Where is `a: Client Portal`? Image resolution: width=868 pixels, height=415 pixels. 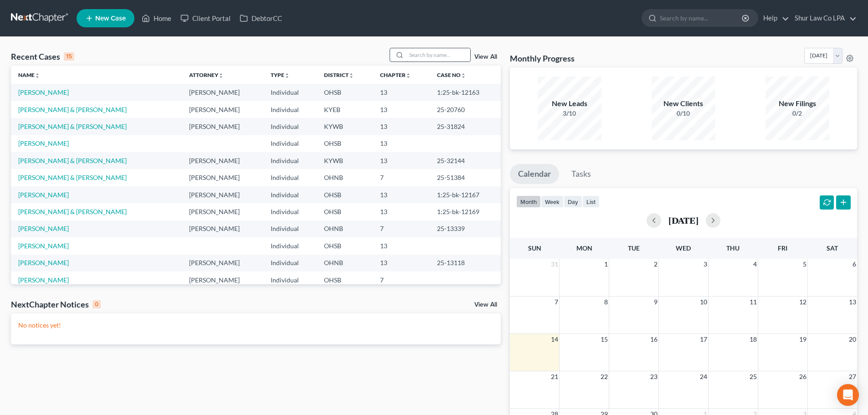 a: Client Portal is located at coordinates (206, 18).